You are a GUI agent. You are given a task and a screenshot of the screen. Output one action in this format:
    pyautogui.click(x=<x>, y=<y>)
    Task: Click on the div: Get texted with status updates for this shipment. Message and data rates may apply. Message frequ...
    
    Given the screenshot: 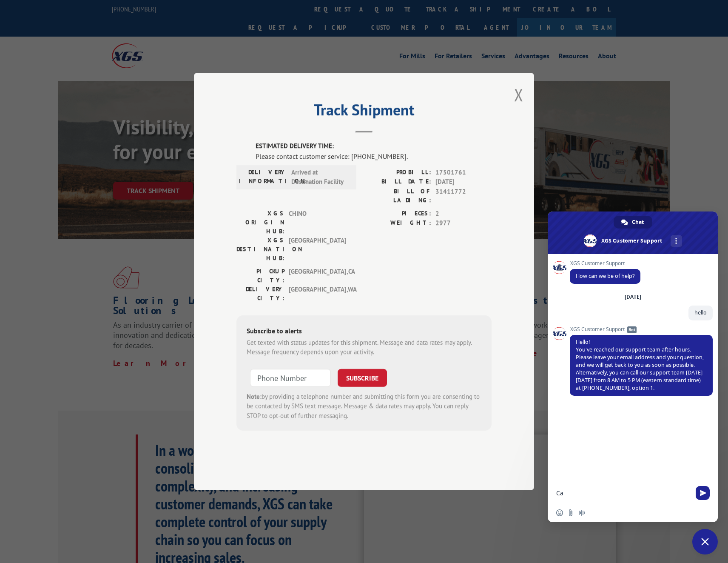 What is the action you would take?
    pyautogui.click(x=364, y=347)
    